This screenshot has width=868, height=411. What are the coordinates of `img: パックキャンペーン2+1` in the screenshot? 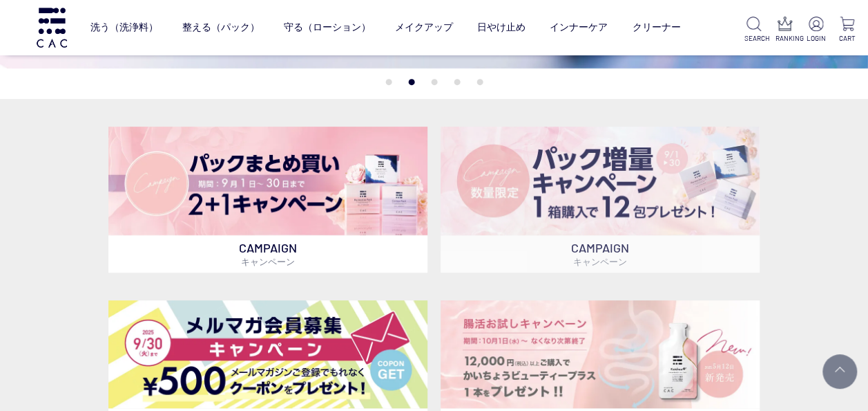 It's located at (268, 180).